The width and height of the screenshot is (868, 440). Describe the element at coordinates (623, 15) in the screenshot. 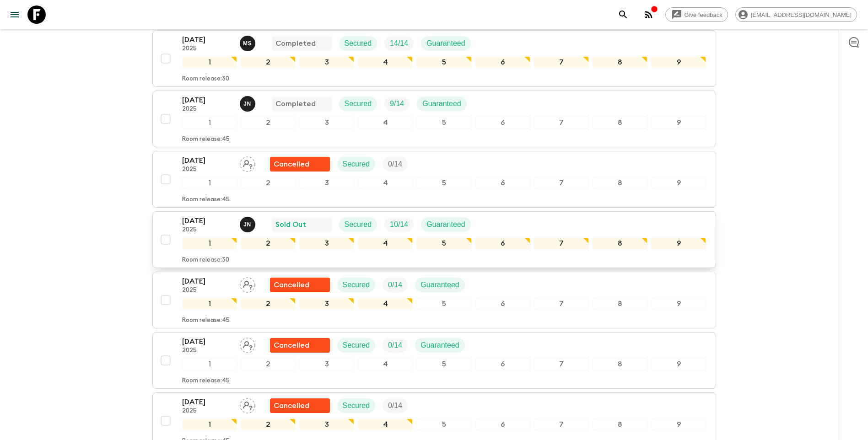

I see `button: search adventures` at that location.